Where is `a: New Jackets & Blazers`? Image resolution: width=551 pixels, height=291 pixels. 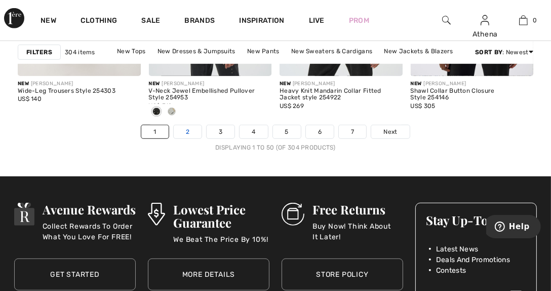
a: New Jackets & Blazers is located at coordinates (419, 51).